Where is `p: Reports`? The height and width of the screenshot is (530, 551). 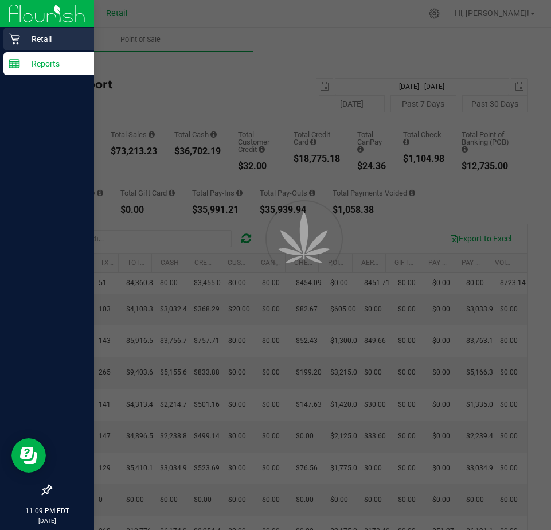
p: Reports is located at coordinates (55, 64).